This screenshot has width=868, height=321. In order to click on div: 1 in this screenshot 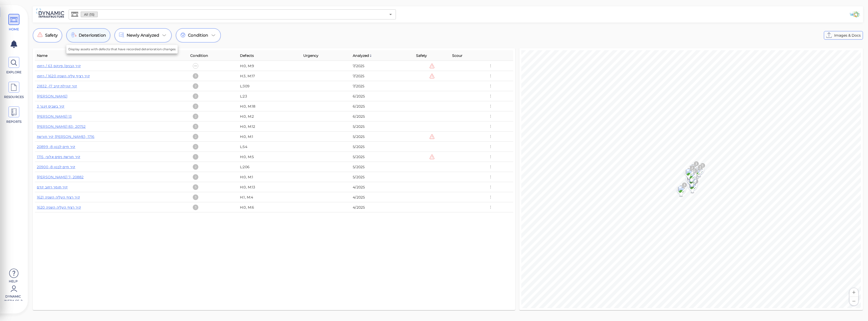, I will do `click(196, 157)`.